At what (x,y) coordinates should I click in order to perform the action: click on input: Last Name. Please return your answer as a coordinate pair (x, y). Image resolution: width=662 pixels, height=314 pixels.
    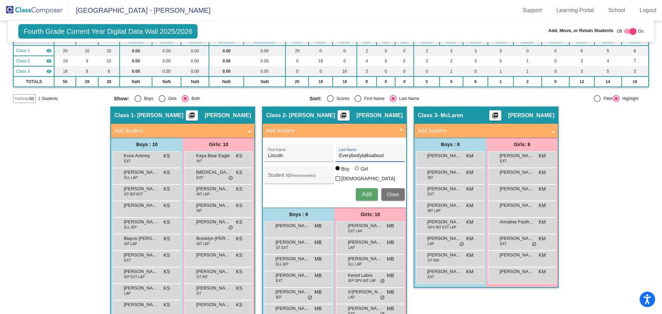
    Looking at the image, I should click on (370, 156).